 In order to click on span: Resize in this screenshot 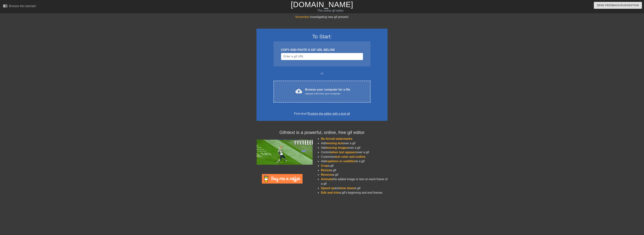, I will do `click(326, 170)`.